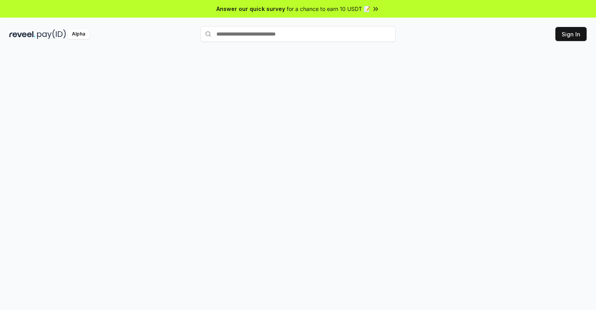 The height and width of the screenshot is (310, 596). Describe the element at coordinates (52, 34) in the screenshot. I see `img: pay_id` at that location.